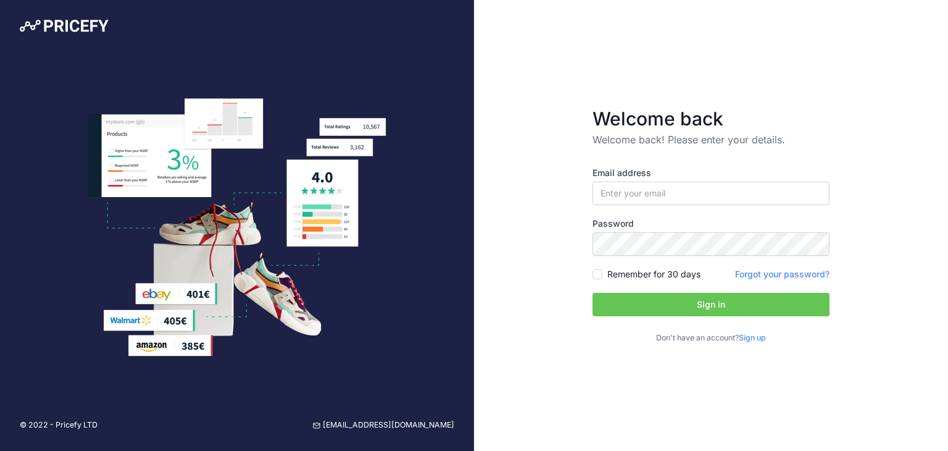 The width and height of the screenshot is (948, 451). What do you see at coordinates (59, 425) in the screenshot?
I see `p: © 2022 - Pricefy LTD` at bounding box center [59, 425].